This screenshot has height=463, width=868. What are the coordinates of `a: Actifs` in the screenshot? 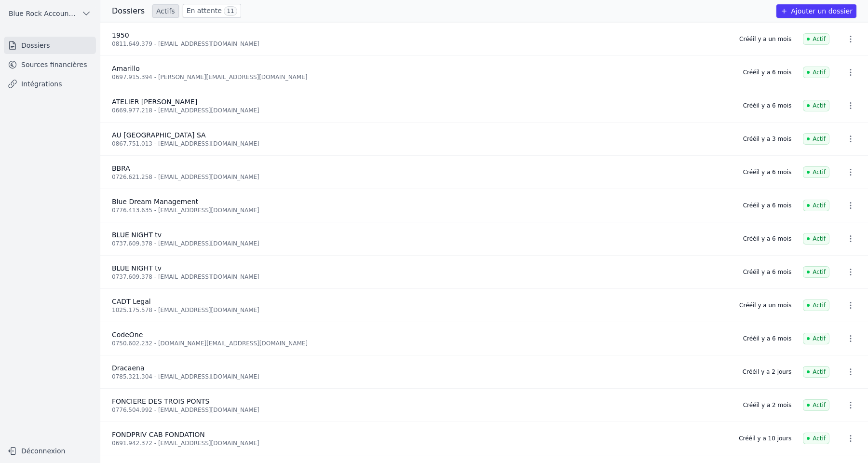 It's located at (165, 11).